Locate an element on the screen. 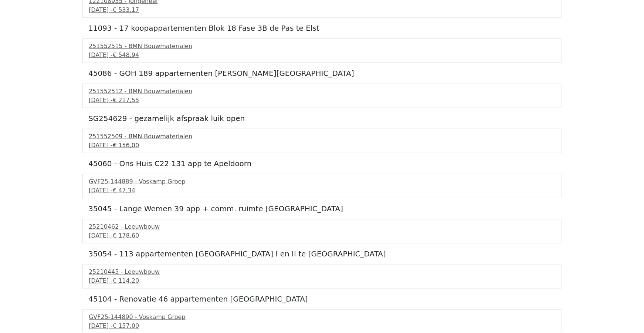 The height and width of the screenshot is (333, 644). div: GVF25-144889 - Voskamp Groep is located at coordinates (322, 182).